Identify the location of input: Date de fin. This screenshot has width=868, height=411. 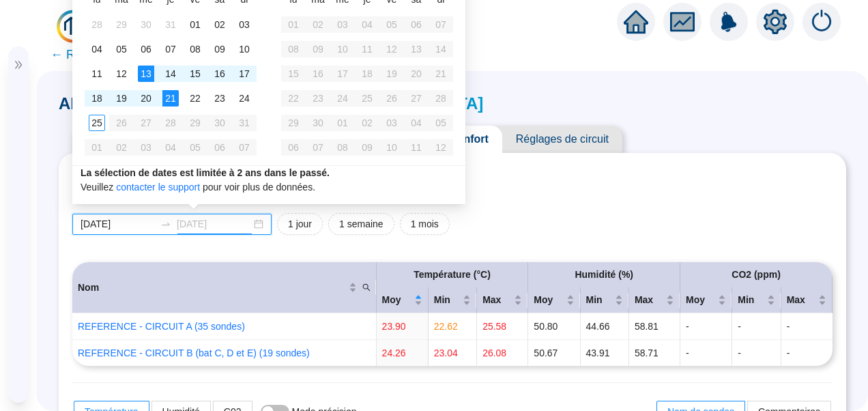
(214, 223).